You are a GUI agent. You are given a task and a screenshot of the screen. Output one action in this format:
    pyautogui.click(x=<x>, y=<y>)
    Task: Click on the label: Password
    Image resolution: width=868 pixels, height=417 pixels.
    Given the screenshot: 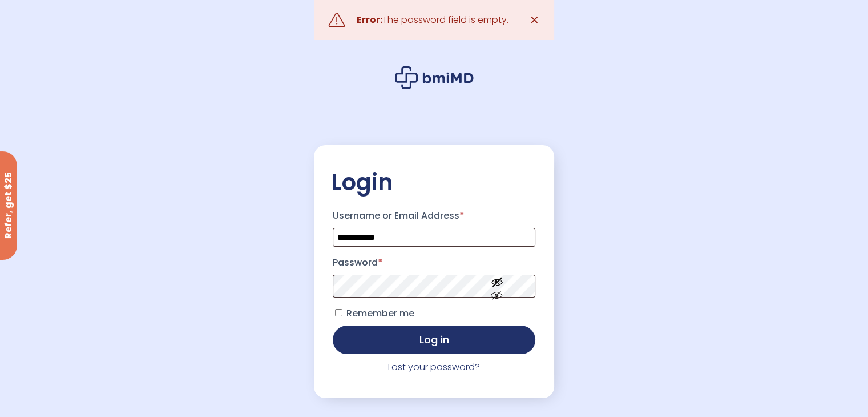 What is the action you would take?
    pyautogui.click(x=434, y=263)
    